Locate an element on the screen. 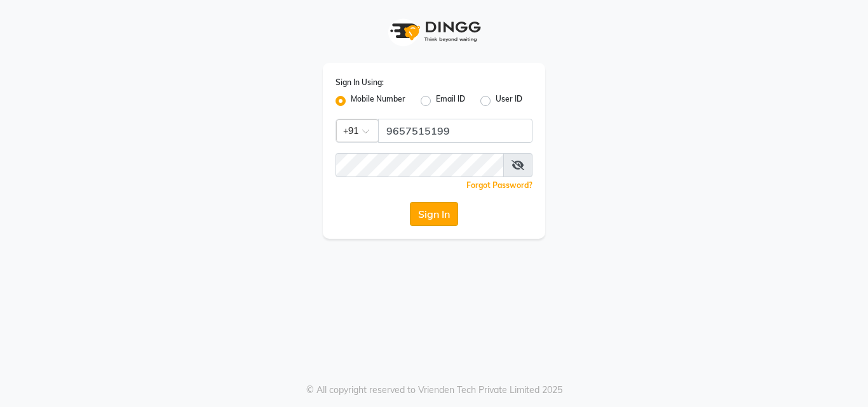  a: Forgot Password? is located at coordinates (499, 185).